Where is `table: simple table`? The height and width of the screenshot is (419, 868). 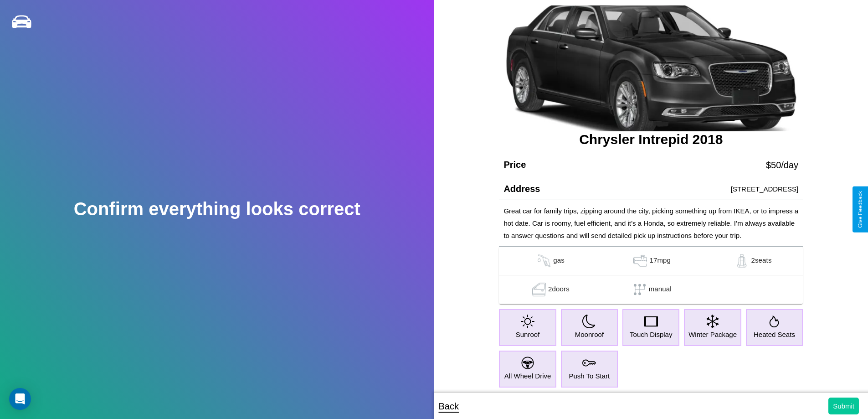 table: simple table is located at coordinates (651, 276).